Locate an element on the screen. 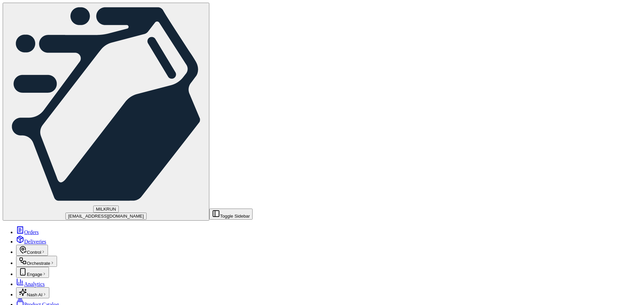  span: Control is located at coordinates (34, 252).